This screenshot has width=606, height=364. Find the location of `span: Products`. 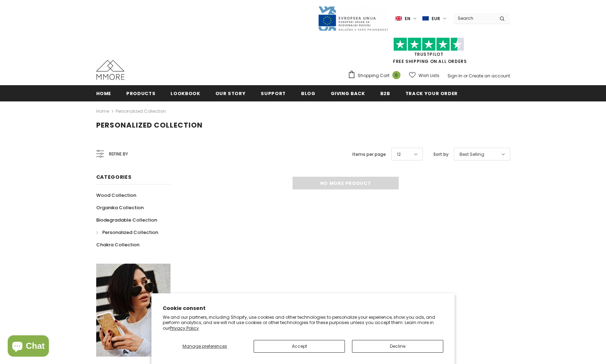

span: Products is located at coordinates (140, 94).